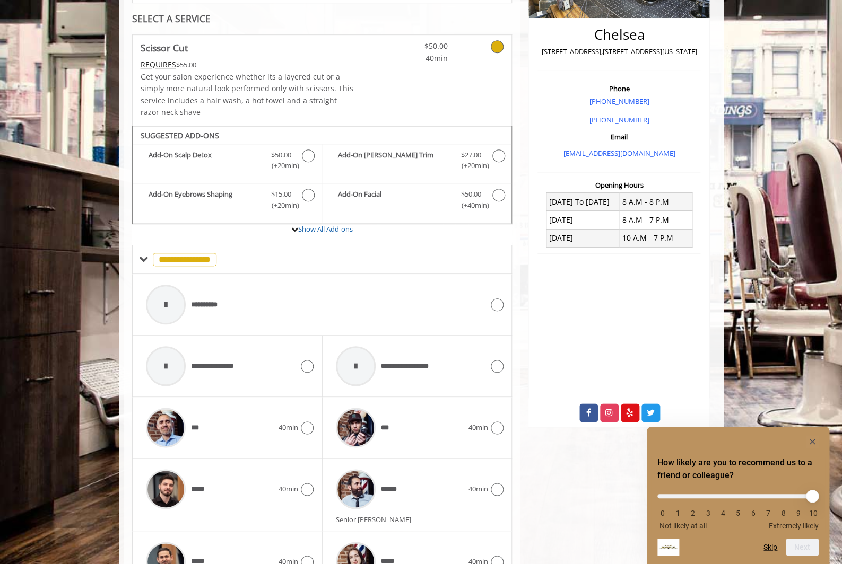  Describe the element at coordinates (798, 513) in the screenshot. I see `li: 9` at that location.